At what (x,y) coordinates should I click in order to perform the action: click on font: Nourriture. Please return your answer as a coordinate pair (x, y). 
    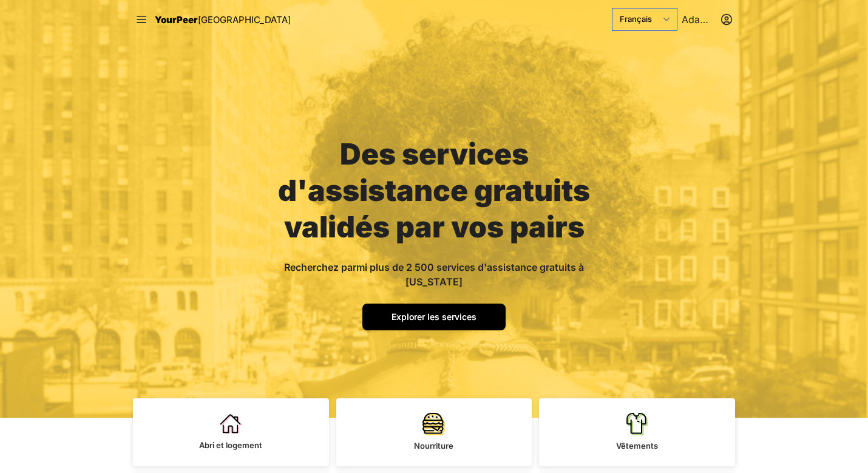
    Looking at the image, I should click on (433, 446).